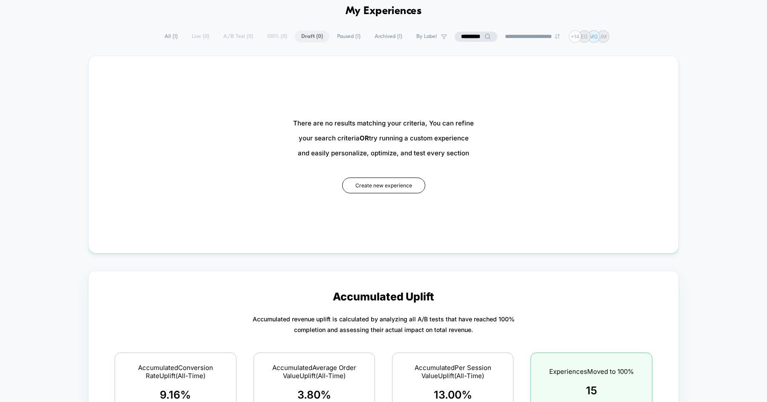  Describe the element at coordinates (388, 36) in the screenshot. I see `span: Archived ( 1 )` at that location.